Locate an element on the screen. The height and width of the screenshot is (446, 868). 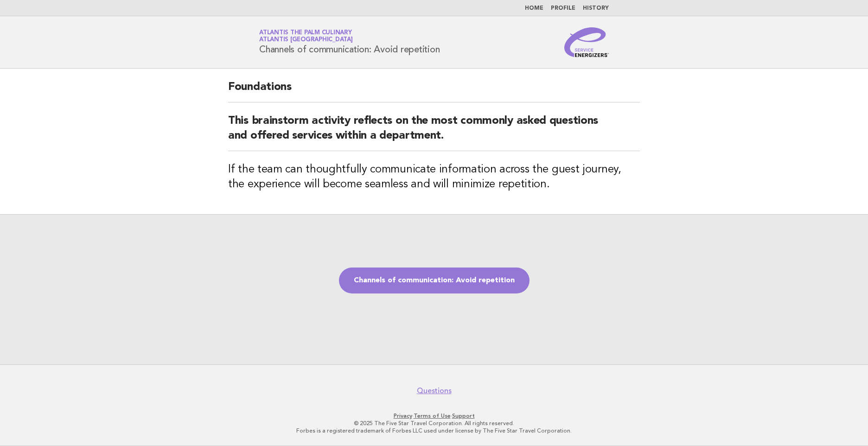
a: Channels of communication: Avoid repetition is located at coordinates (434, 280).